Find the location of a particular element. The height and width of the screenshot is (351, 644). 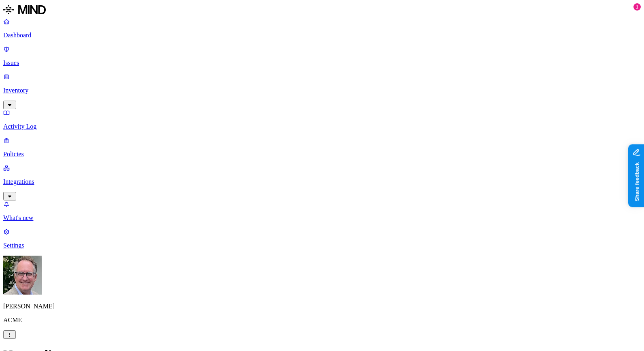

a: Integrations is located at coordinates (322, 182).